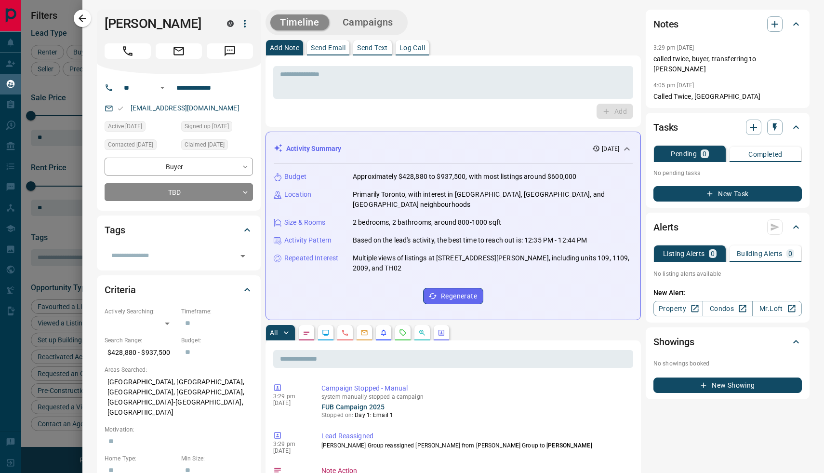 This screenshot has height=473, width=824. Describe the element at coordinates (765, 154) in the screenshot. I see `p: Completed` at that location.